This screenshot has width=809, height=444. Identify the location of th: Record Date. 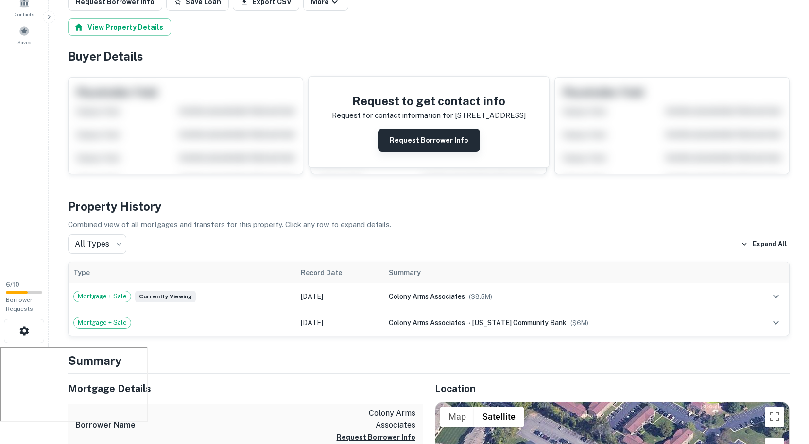
(340, 273).